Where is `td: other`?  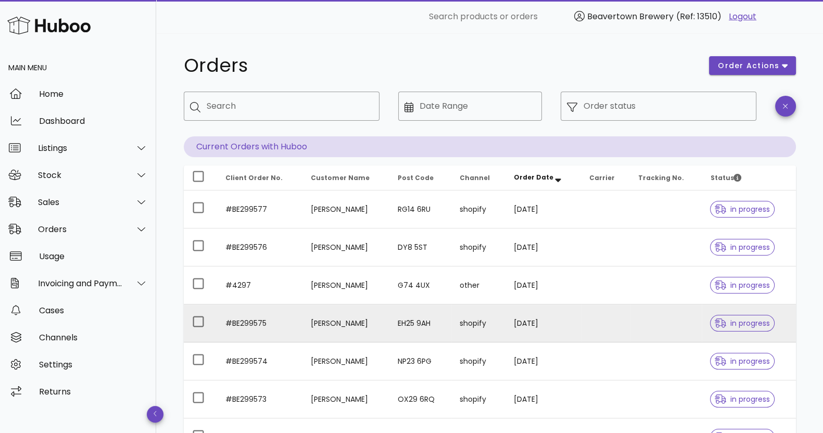
td: other is located at coordinates (479, 285).